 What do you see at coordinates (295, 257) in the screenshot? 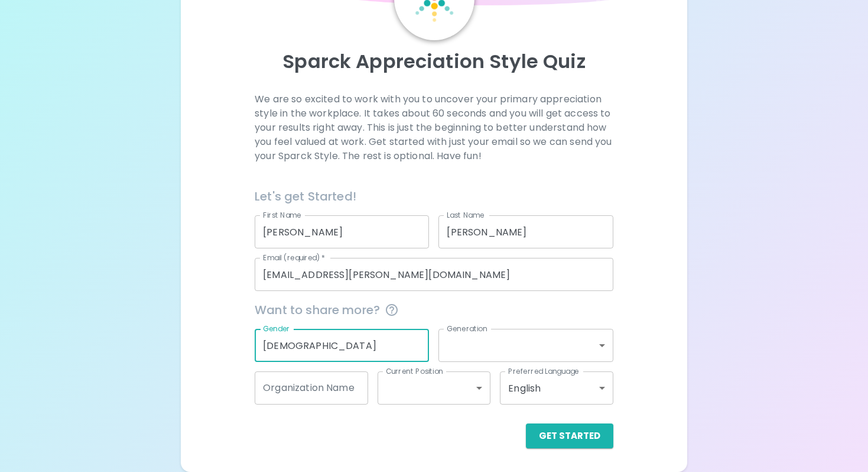
I see `label: Email (required)` at bounding box center [295, 257].